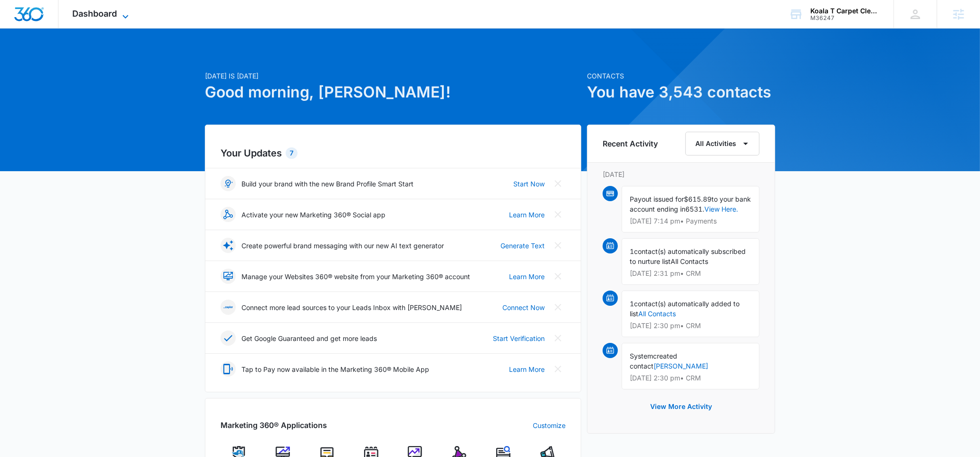 The width and height of the screenshot is (980, 457). I want to click on p: Tap to Pay now available in the Marketing 360® Mobile App, so click(335, 369).